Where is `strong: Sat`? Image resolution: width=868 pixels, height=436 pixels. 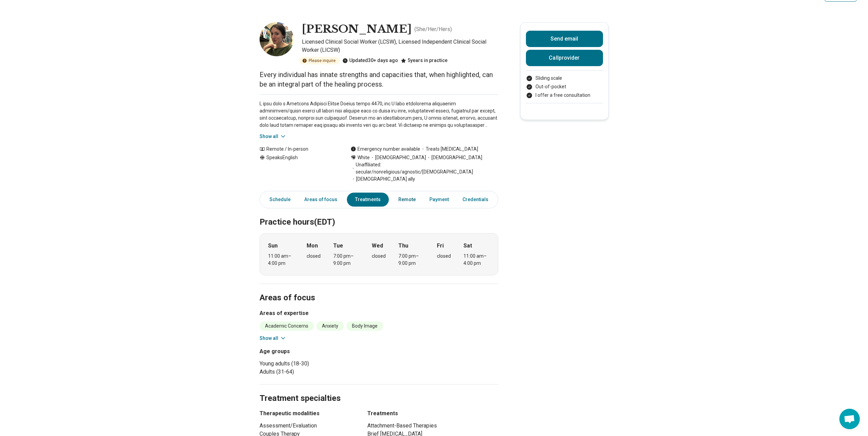
strong: Sat is located at coordinates (467, 246).